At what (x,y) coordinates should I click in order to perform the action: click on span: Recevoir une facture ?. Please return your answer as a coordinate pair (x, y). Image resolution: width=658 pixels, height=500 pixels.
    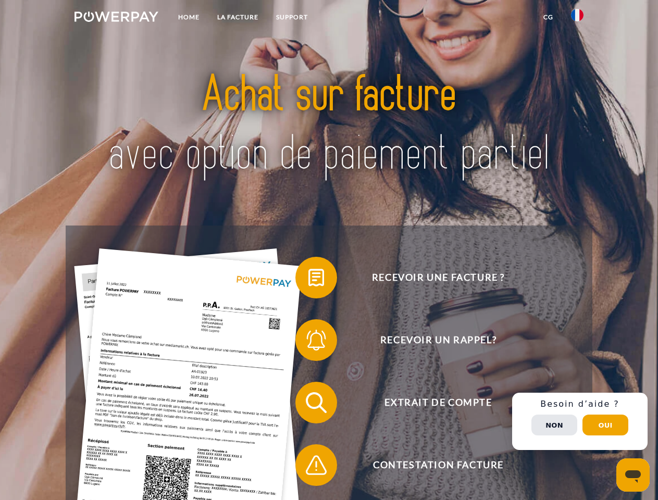
    Looking at the image, I should click on (438, 278).